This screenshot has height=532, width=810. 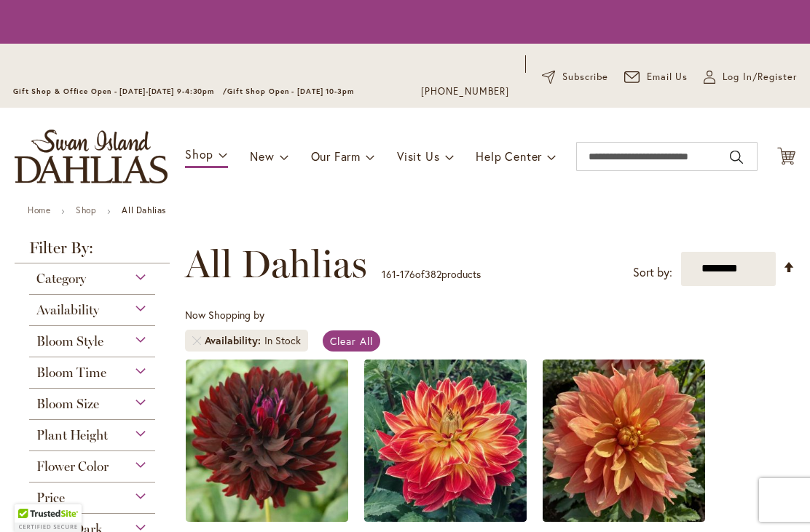 I want to click on a: Subscribe, so click(x=575, y=77).